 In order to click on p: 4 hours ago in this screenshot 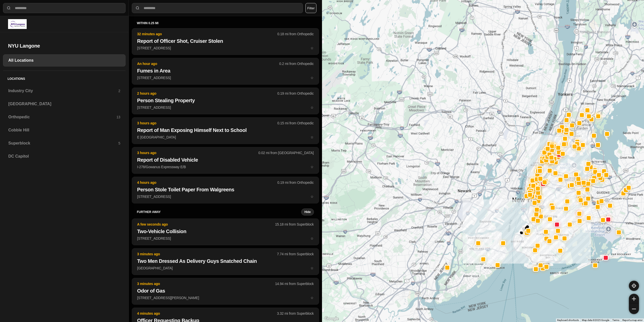, I will do `click(208, 183)`.